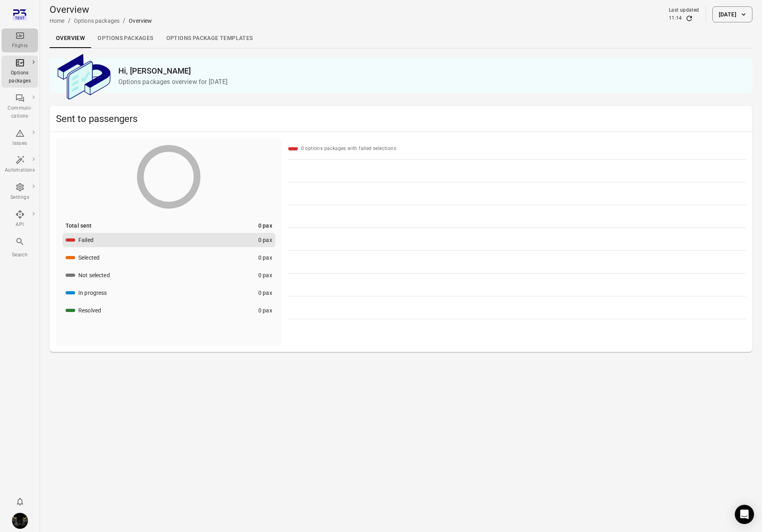  I want to click on a: Communi-cations, so click(20, 107).